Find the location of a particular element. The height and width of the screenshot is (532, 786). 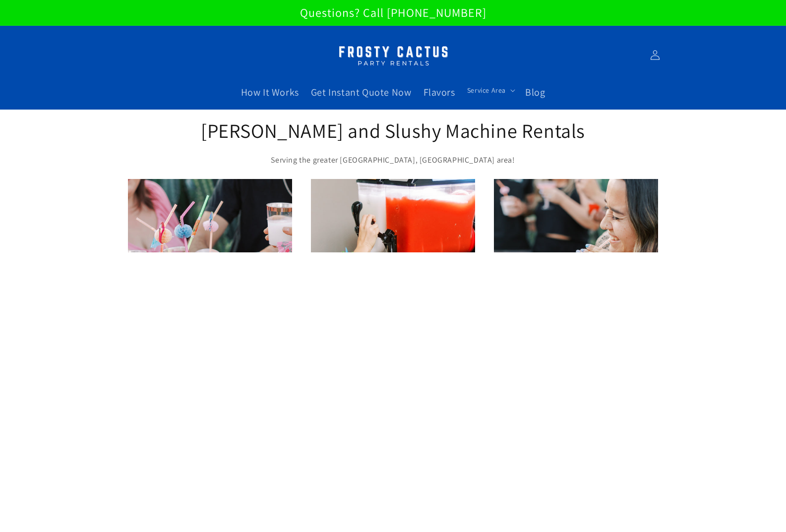

a: Blog is located at coordinates (535, 92).